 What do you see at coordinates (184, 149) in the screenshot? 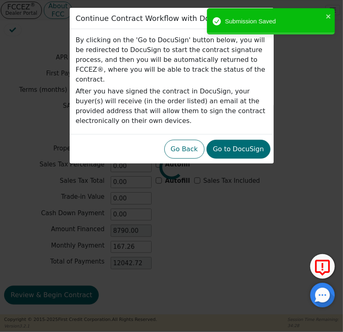
I see `button: Go Back` at bounding box center [184, 149].